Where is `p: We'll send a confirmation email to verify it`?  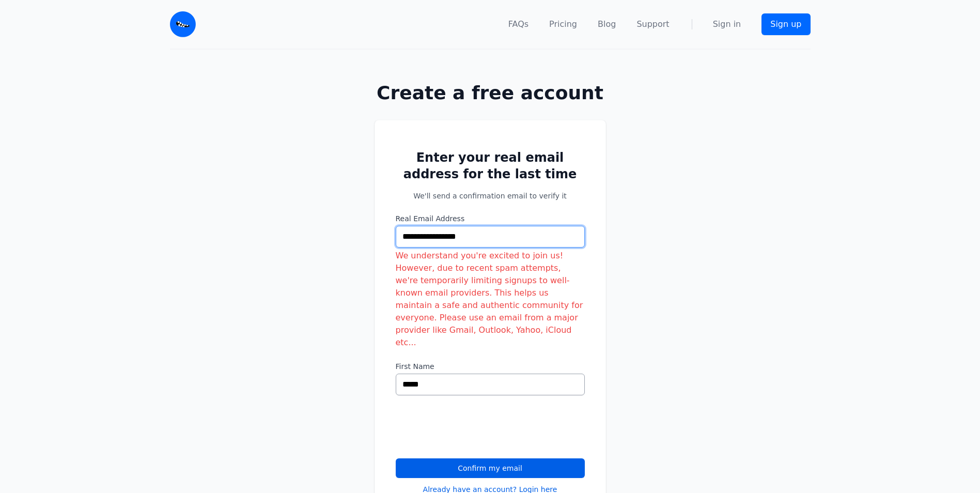
p: We'll send a confirmation email to verify it is located at coordinates (491, 196).